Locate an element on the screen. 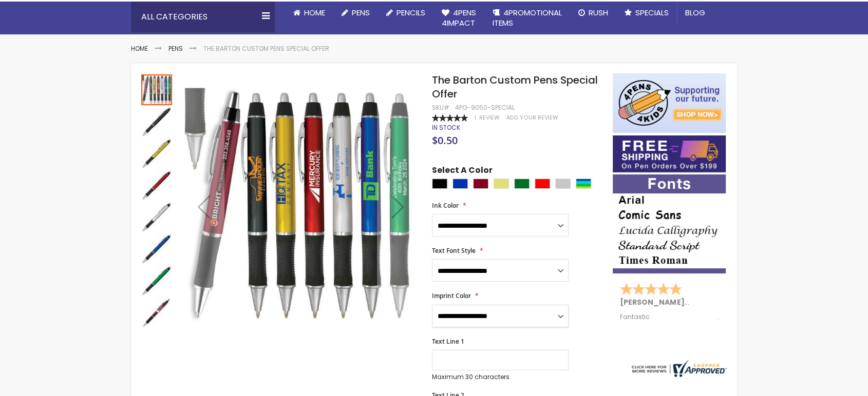 The image size is (868, 396). span: 1 is located at coordinates (475, 118).